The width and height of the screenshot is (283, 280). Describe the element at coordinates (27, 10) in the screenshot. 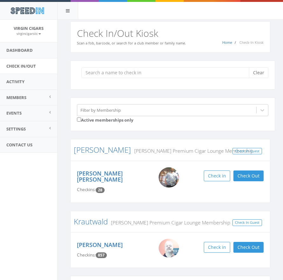

I see `img: speedin_logo.png` at that location.